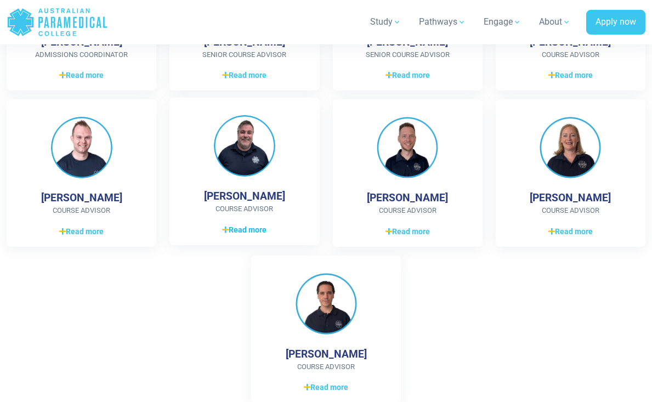 This screenshot has height=402, width=652. I want to click on a: Australian Paramedical College, so click(57, 22).